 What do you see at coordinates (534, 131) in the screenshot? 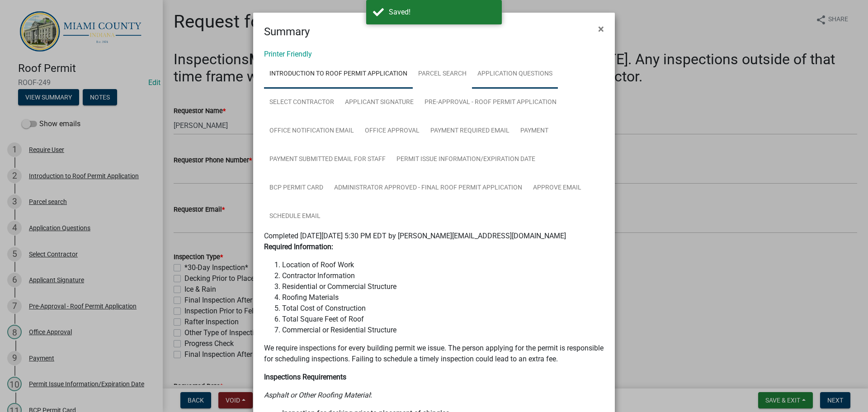
I see `a: Payment` at bounding box center [534, 131].